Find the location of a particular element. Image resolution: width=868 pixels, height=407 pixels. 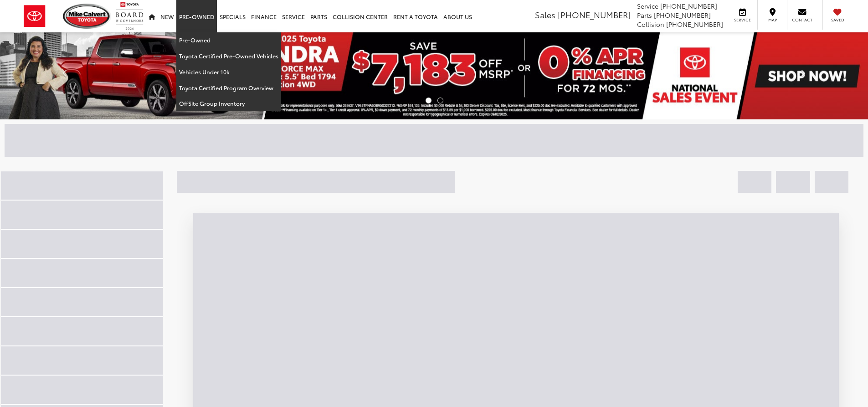

a: Vehicles Under 10k is located at coordinates (229, 72).